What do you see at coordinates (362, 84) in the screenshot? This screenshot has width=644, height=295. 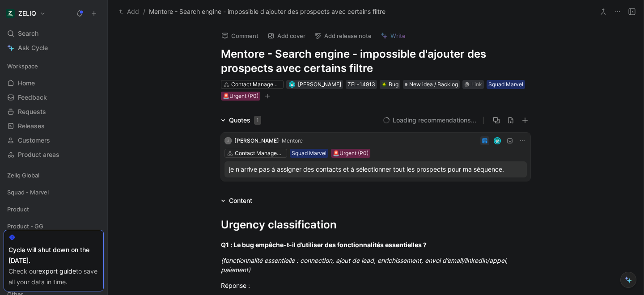 I see `div: ZEL-14913` at bounding box center [362, 84].